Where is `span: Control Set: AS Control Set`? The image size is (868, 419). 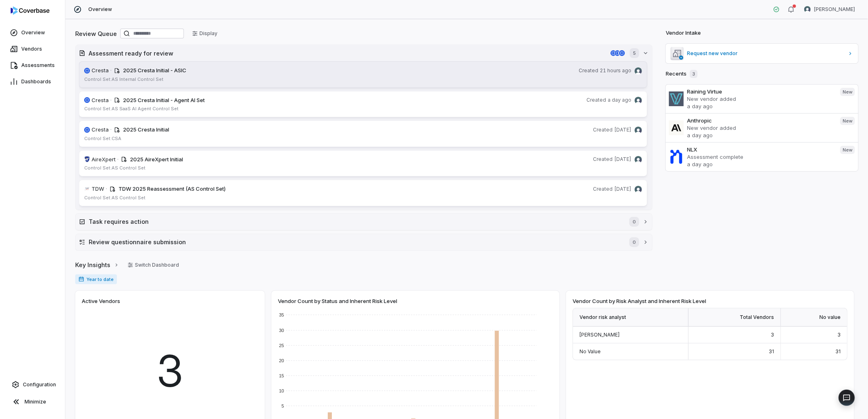 span: Control Set: AS Control Set is located at coordinates (115, 168).